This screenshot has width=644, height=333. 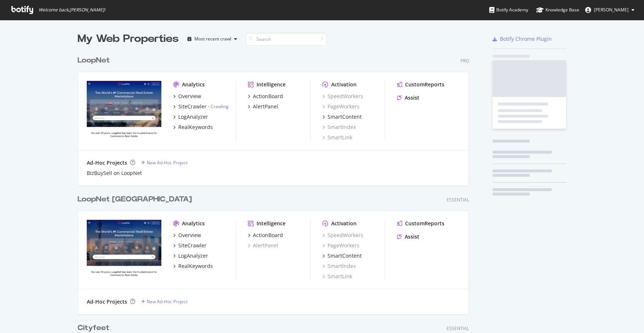 What do you see at coordinates (558, 10) in the screenshot?
I see `div: Knowledge Base` at bounding box center [558, 10].